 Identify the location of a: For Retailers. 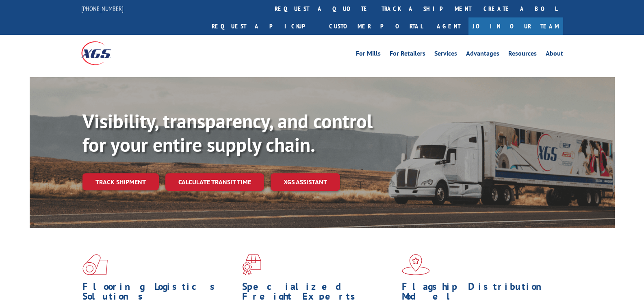
(408, 55).